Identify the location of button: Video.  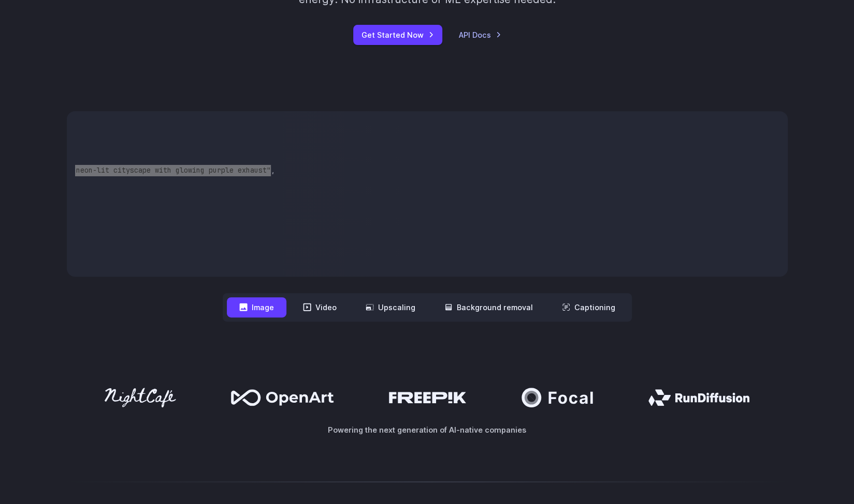
(320, 307).